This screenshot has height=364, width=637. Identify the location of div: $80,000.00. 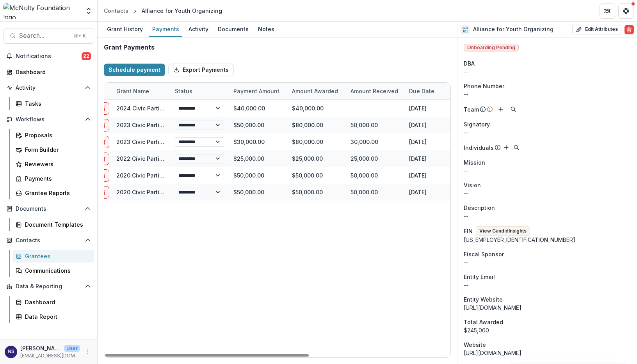
(308, 125).